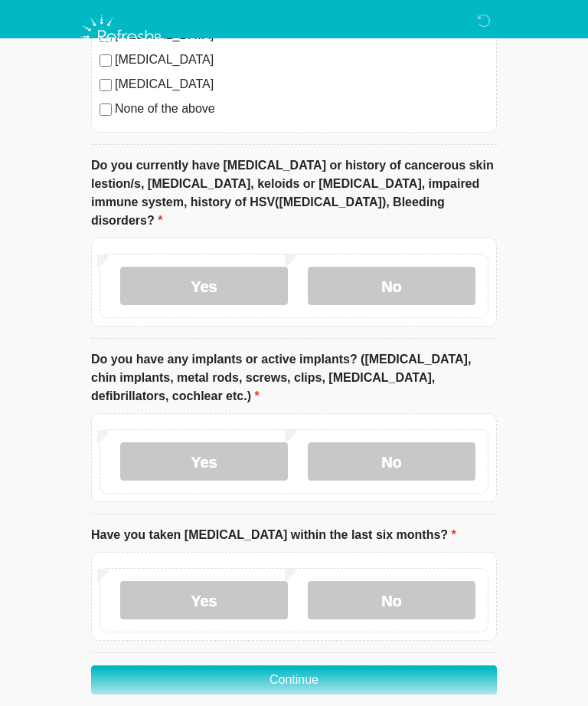 The width and height of the screenshot is (588, 706). Describe the element at coordinates (294, 680) in the screenshot. I see `button: Continue` at that location.